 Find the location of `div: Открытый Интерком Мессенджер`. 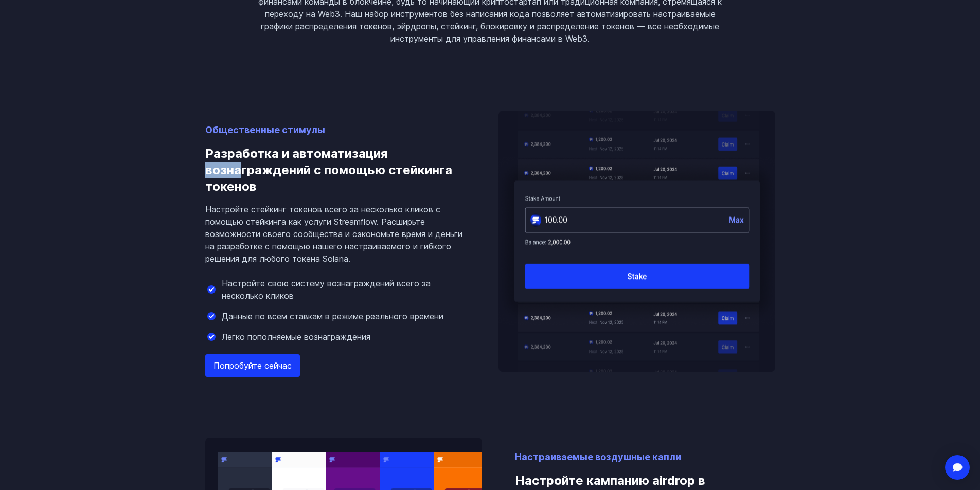

div: Открытый Интерком Мессенджер is located at coordinates (958, 468).